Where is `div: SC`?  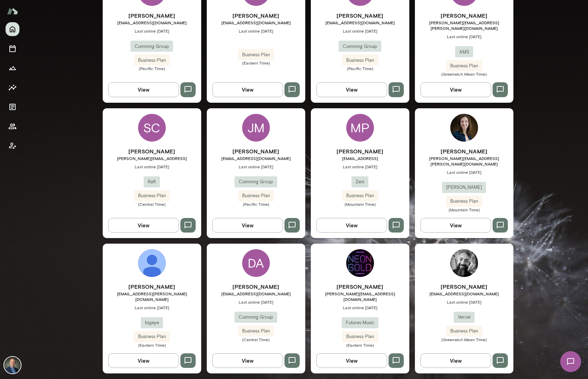 div: SC is located at coordinates (152, 128).